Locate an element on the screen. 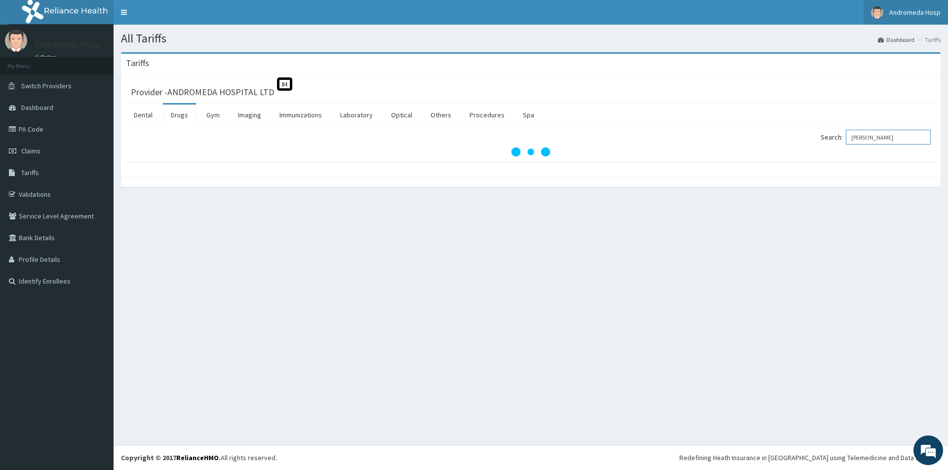 The image size is (948, 470). h1: All Tariffs is located at coordinates (531, 38).